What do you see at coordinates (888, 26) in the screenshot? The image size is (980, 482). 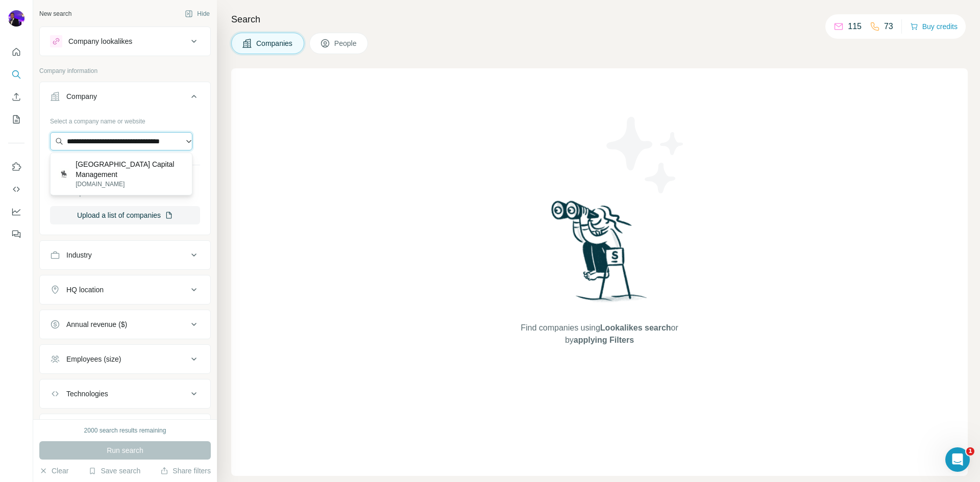 I see `p: 73` at bounding box center [888, 26].